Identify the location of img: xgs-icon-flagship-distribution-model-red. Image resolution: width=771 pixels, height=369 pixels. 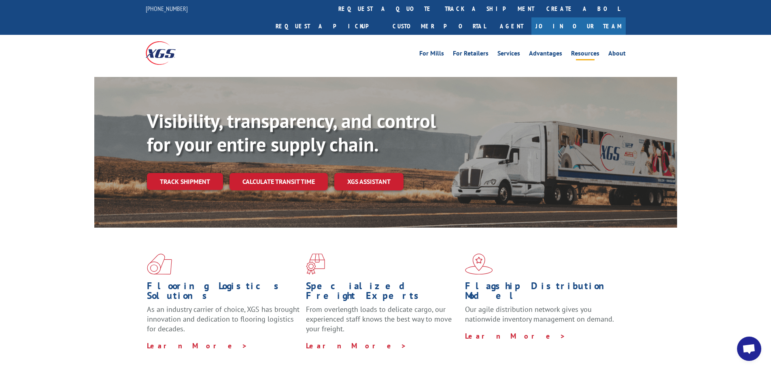
(479, 264).